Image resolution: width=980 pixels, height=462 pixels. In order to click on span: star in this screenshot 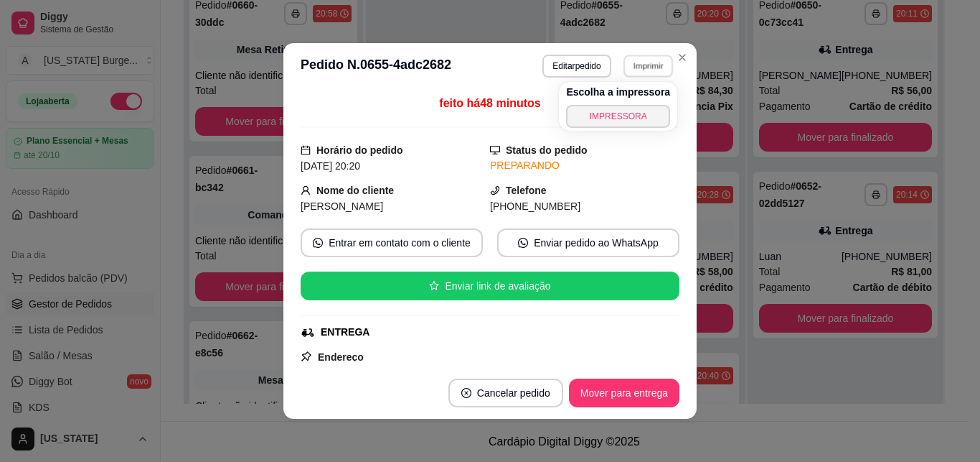, I will do `click(434, 286)`.